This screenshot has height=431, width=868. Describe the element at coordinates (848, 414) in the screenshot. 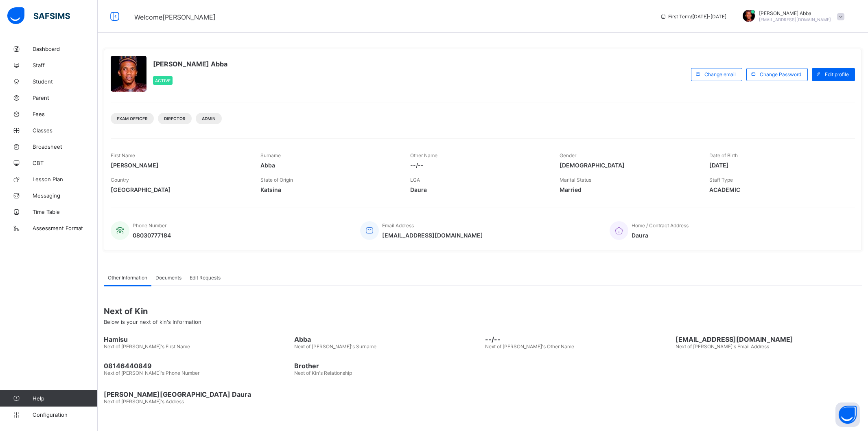

I see `button: Open asap` at that location.